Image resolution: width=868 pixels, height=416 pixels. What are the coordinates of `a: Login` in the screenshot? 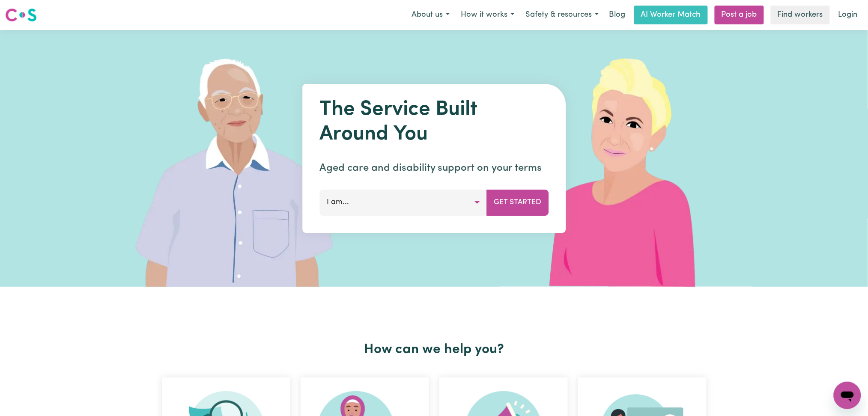 It's located at (848, 15).